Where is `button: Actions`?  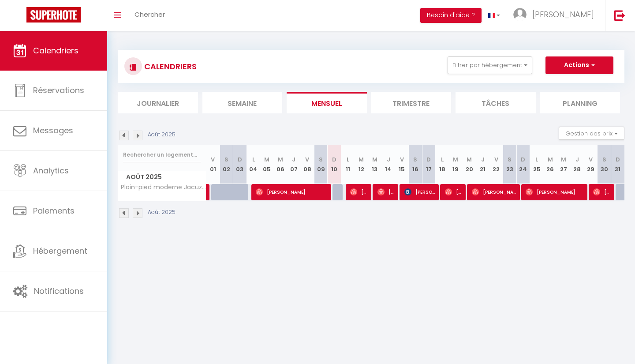 button: Actions is located at coordinates (579, 65).